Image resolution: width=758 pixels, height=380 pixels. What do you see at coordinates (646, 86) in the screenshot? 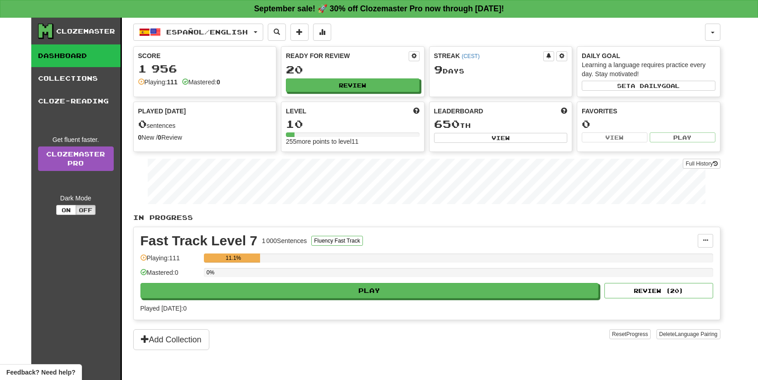
I see `span: a daily` at bounding box center [646, 86].